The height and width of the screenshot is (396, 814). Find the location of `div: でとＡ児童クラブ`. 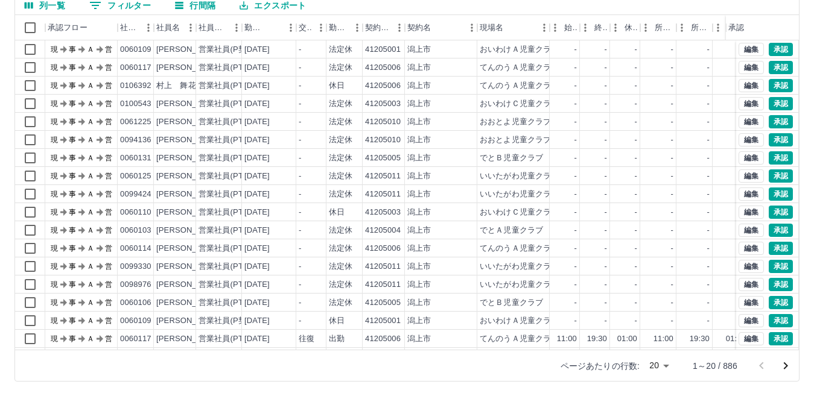

div: でとＡ児童クラブ is located at coordinates (511, 230).